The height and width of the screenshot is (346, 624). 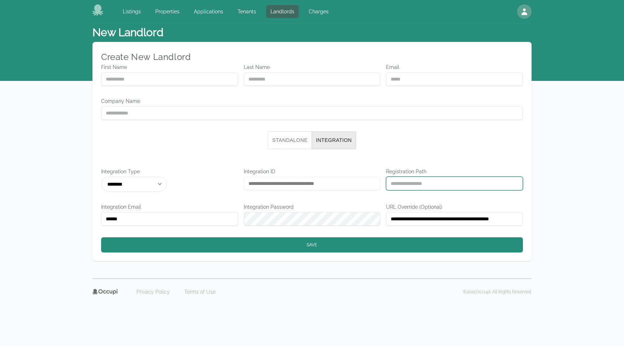 I want to click on a: Landlords, so click(x=282, y=12).